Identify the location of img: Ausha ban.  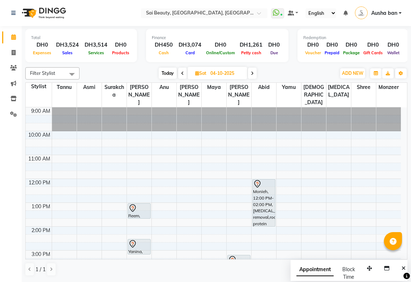
(361, 13).